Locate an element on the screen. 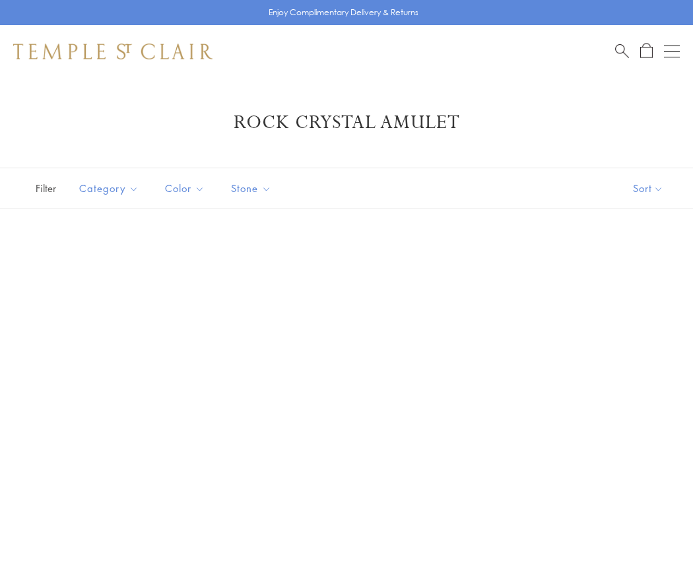  button: Category is located at coordinates (109, 188).